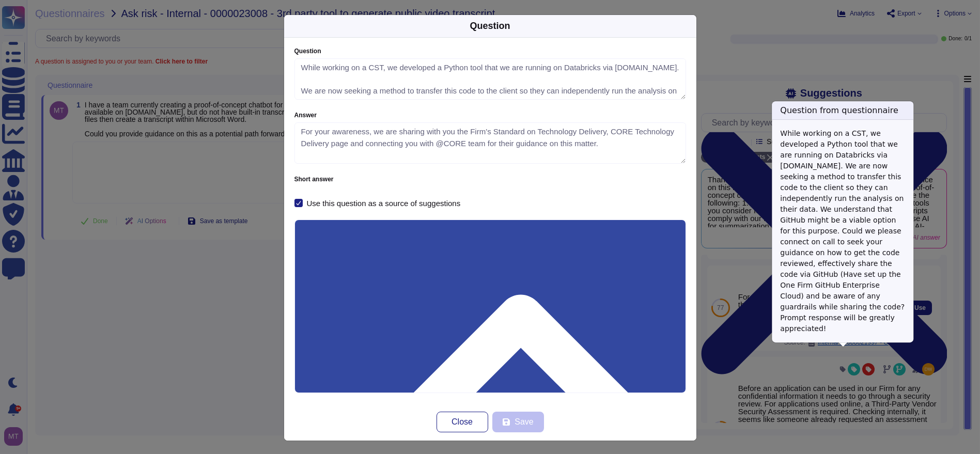  I want to click on div: Use this question as a source of suggestions, so click(384, 203).